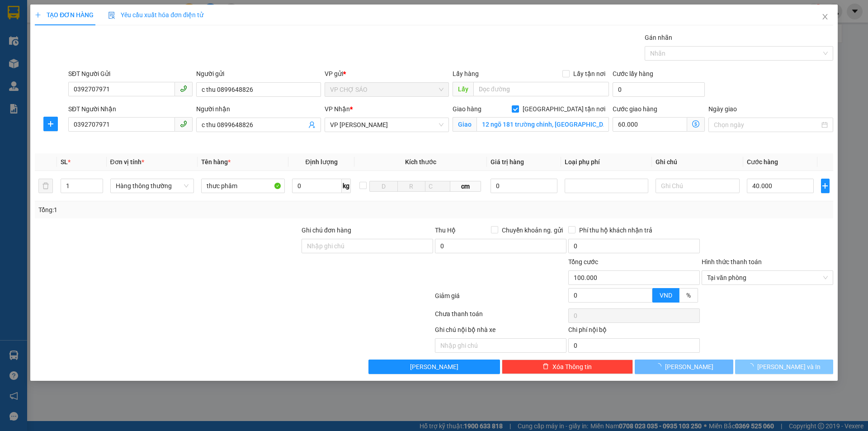 The height and width of the screenshot is (431, 868). What do you see at coordinates (152, 186) in the screenshot?
I see `span: Hàng thông thường` at bounding box center [152, 186].